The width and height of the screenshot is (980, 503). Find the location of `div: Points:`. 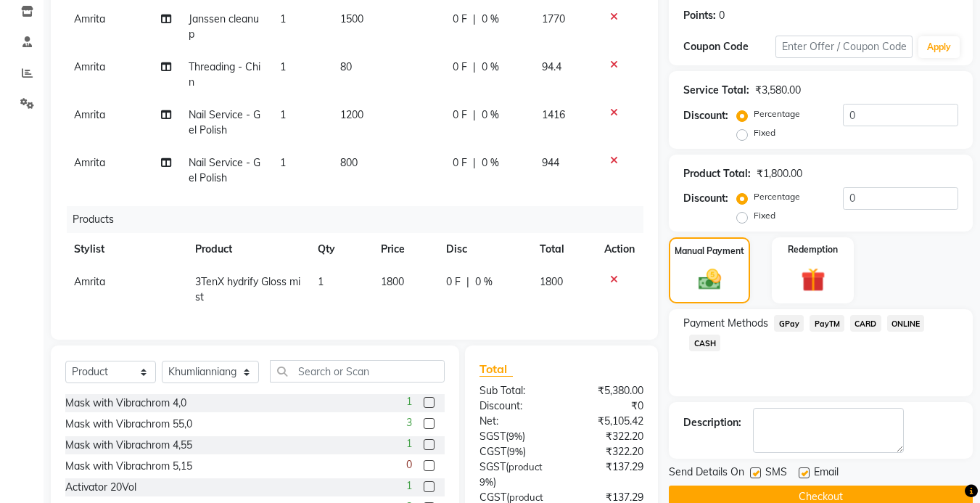

div: Points: is located at coordinates (699, 15).